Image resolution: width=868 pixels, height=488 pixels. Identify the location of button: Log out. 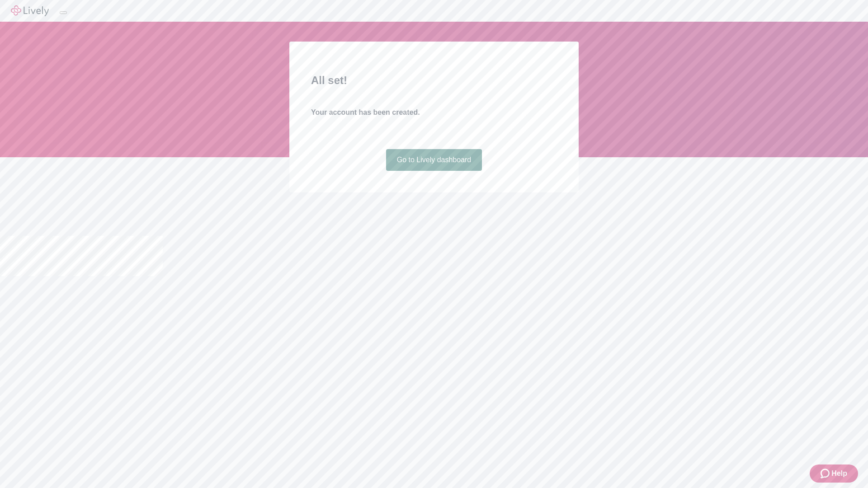
(63, 13).